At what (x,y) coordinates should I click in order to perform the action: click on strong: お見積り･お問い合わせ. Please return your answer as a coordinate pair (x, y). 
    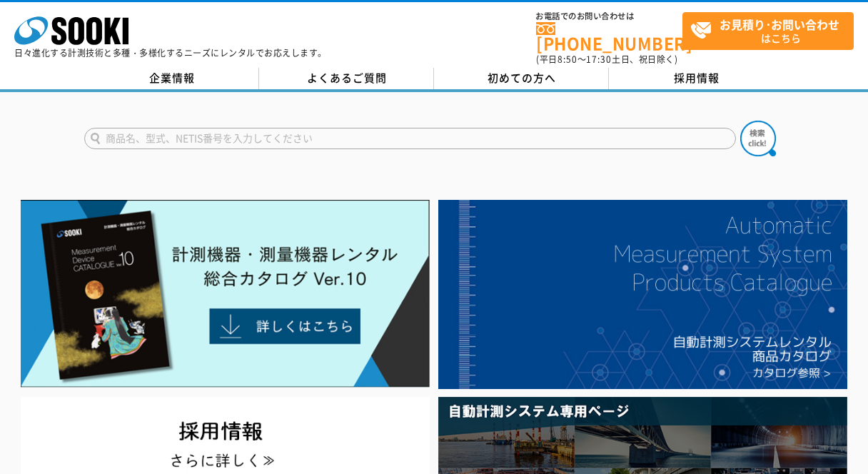
    Looking at the image, I should click on (779, 24).